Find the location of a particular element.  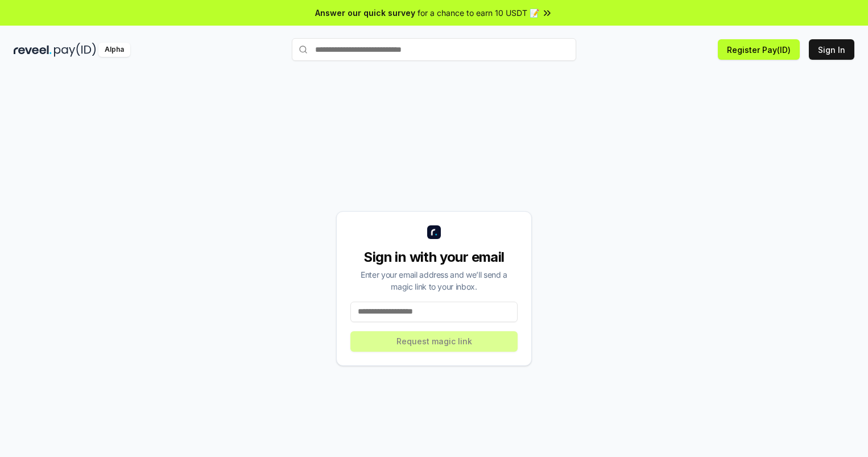

button: Register Pay(ID) is located at coordinates (759, 49).